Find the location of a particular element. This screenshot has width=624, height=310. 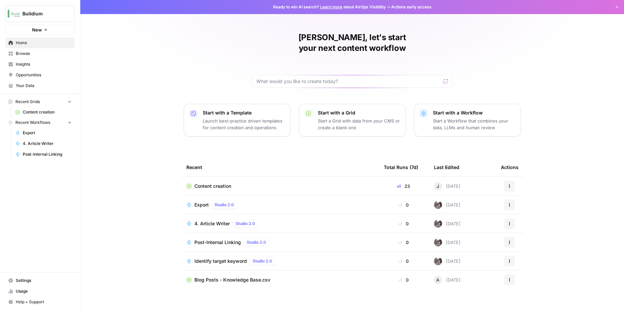

a: ExportStudio 2.0 is located at coordinates (280, 205).